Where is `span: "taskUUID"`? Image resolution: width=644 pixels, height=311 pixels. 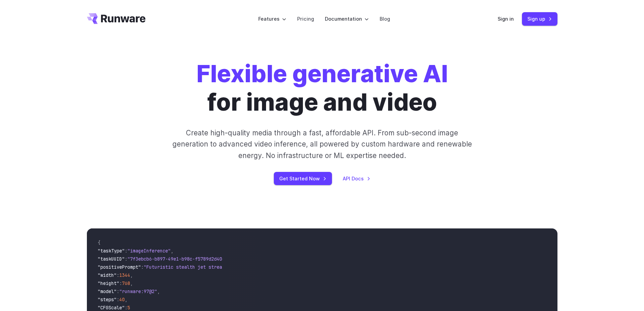
span: "taskUUID" is located at coordinates (111, 259).